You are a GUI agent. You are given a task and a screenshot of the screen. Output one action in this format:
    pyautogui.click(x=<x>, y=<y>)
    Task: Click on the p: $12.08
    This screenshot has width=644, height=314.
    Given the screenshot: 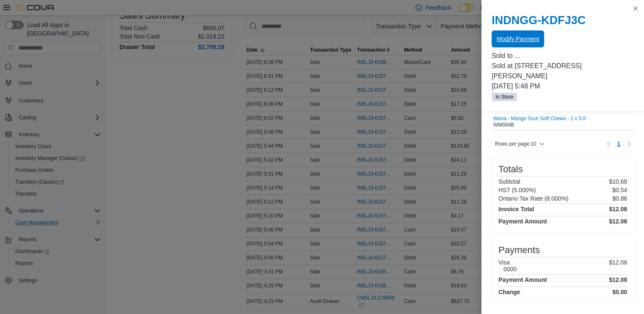 What is the action you would take?
    pyautogui.click(x=618, y=266)
    